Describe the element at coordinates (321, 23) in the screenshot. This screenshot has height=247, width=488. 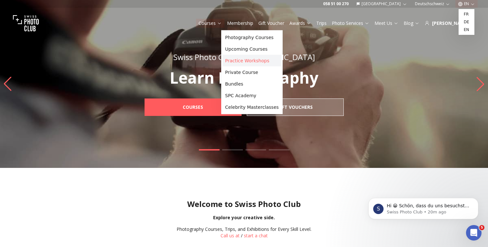
I see `button: Trips` at that location.